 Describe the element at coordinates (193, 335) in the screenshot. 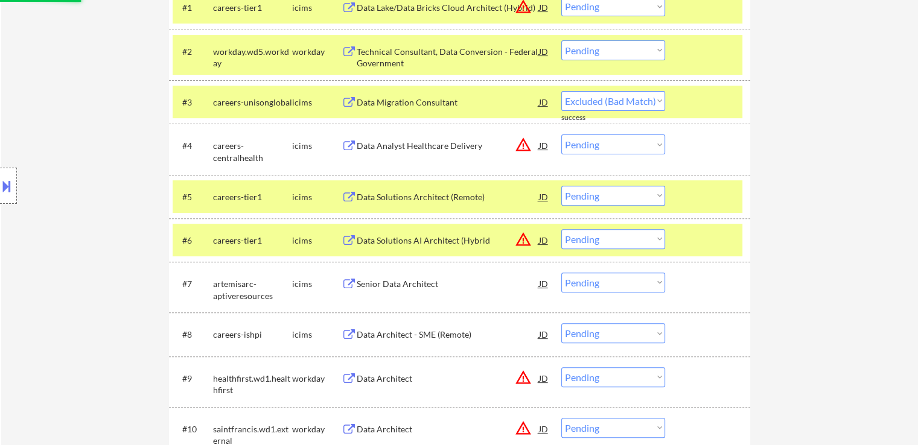

I see `div: #8` at that location.